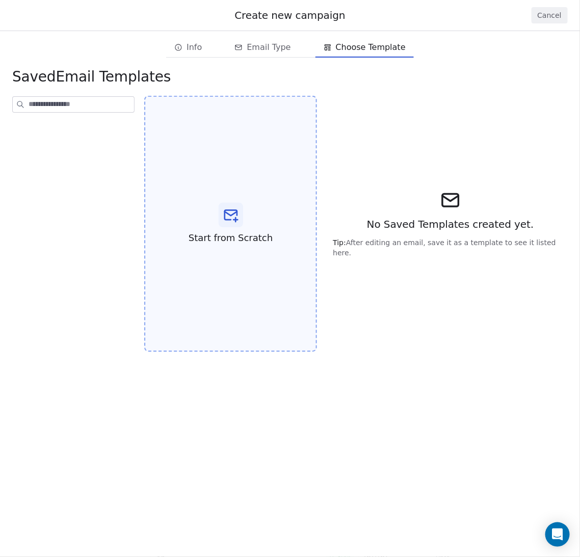  What do you see at coordinates (34, 76) in the screenshot?
I see `span: saved` at bounding box center [34, 76].